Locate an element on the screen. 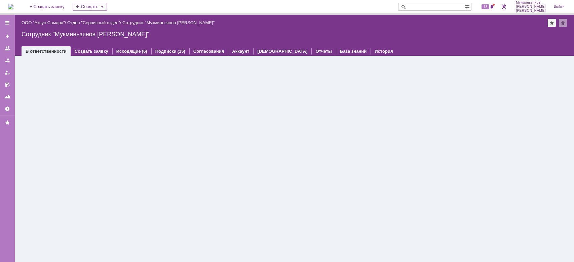 This screenshot has height=262, width=574. a: Мои заявки is located at coordinates (7, 73).